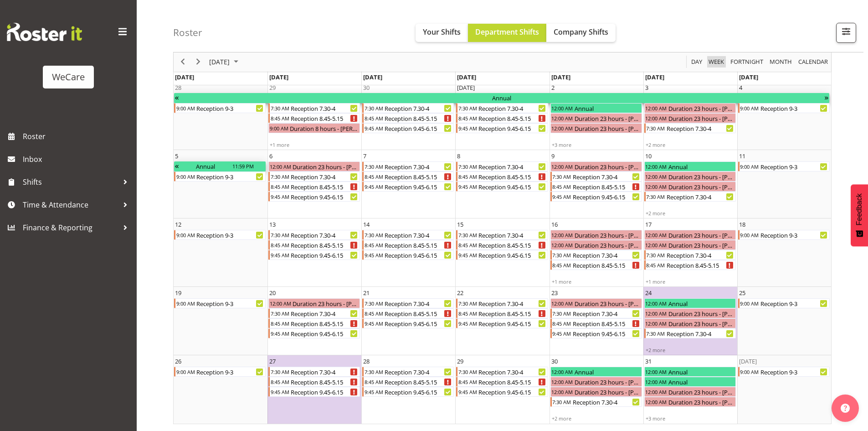 Image resolution: width=868 pixels, height=431 pixels. I want to click on div: 11:59 PM, so click(243, 166).